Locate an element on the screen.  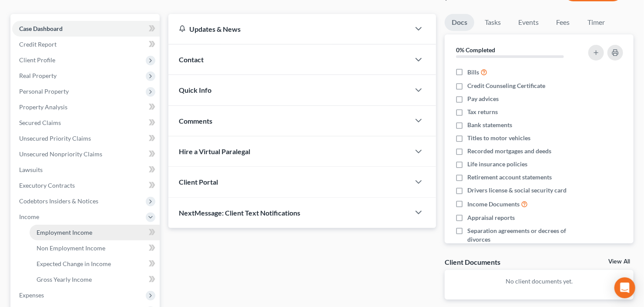
p: No client documents yet. is located at coordinates (539, 281).